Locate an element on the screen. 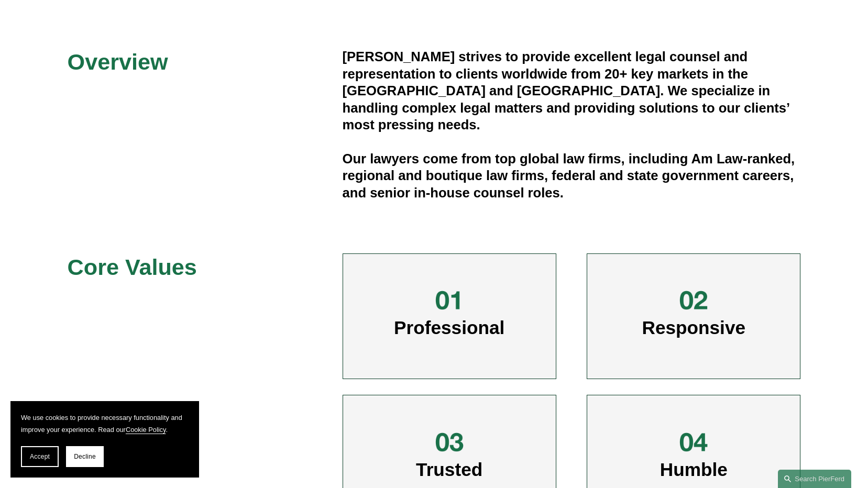 This screenshot has height=488, width=868. span: Responsive is located at coordinates (694, 327).